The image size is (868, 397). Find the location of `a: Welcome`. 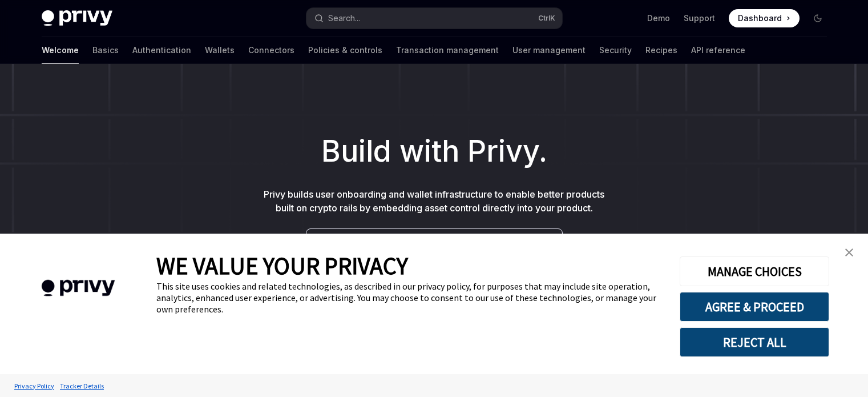

a: Welcome is located at coordinates (60, 50).